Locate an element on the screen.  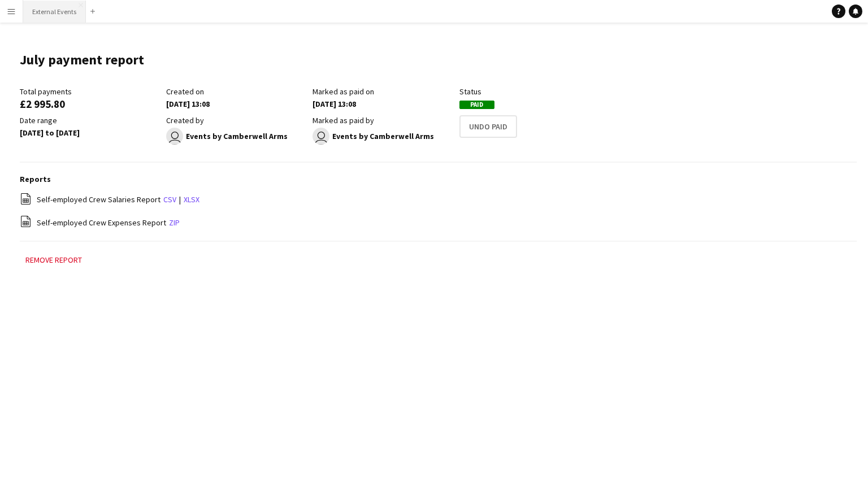
button: Undo Paid is located at coordinates (488, 127).